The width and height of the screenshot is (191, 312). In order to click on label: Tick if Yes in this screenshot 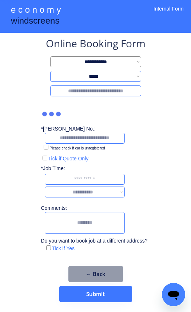, I will do `click(63, 248)`.